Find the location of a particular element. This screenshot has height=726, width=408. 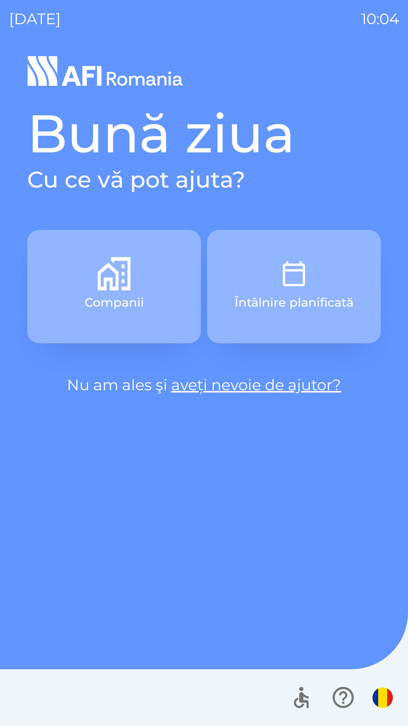

p: Companii is located at coordinates (114, 303).